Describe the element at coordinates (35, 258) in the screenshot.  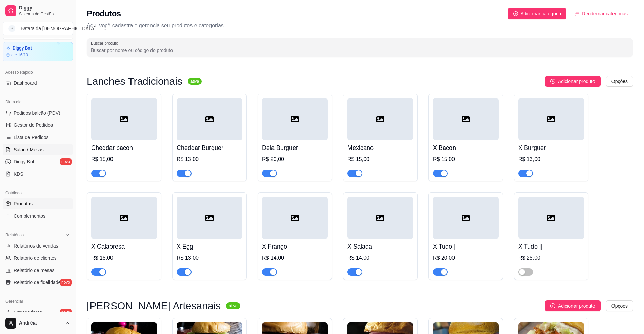
I see `span: Relatório de clientes` at that location.